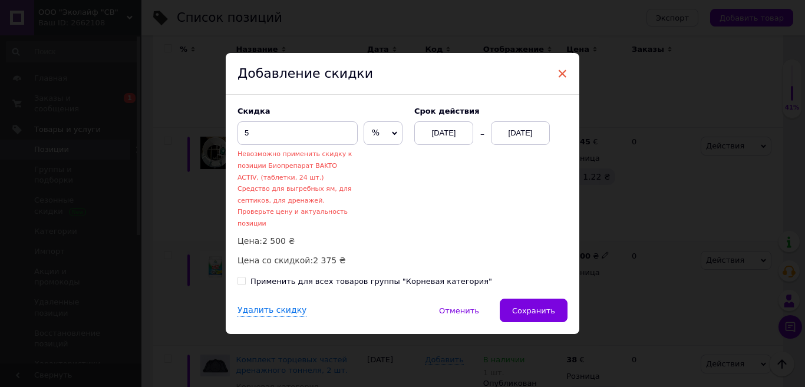  I want to click on span: Скидка, so click(254, 111).